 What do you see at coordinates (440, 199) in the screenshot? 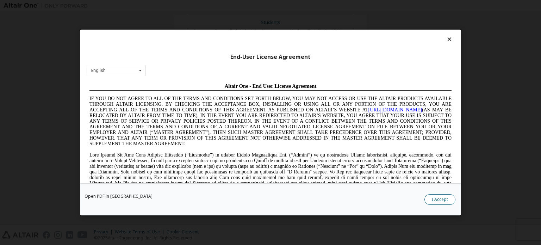
I see `button: I Accept` at bounding box center [440, 199].